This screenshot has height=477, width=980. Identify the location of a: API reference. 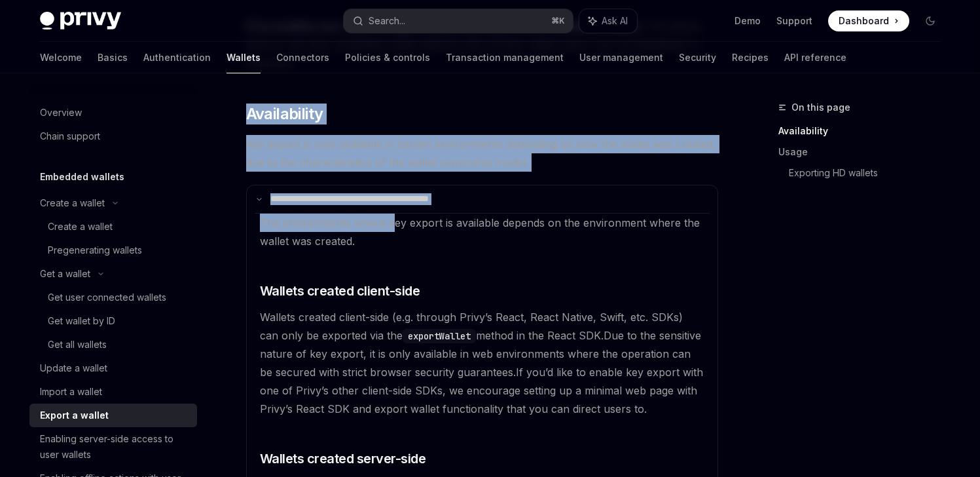
(815, 58).